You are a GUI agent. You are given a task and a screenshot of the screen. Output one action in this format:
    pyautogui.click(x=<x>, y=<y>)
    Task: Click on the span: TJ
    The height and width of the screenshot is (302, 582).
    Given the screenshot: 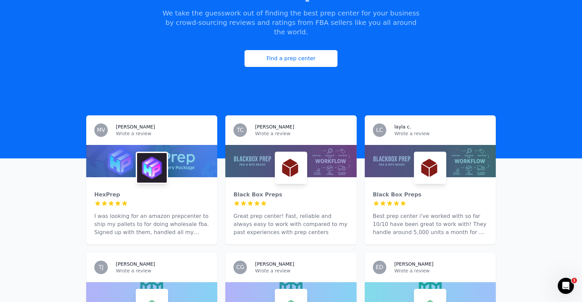 What is the action you would take?
    pyautogui.click(x=101, y=268)
    